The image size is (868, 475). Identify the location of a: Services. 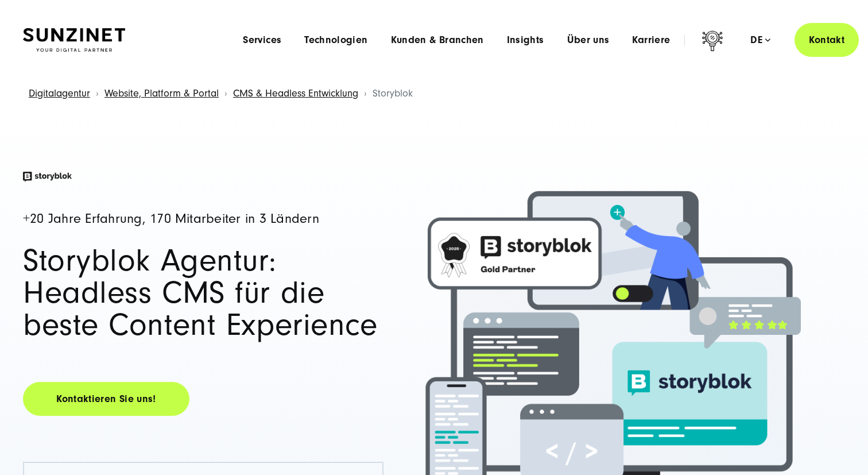
(262, 40).